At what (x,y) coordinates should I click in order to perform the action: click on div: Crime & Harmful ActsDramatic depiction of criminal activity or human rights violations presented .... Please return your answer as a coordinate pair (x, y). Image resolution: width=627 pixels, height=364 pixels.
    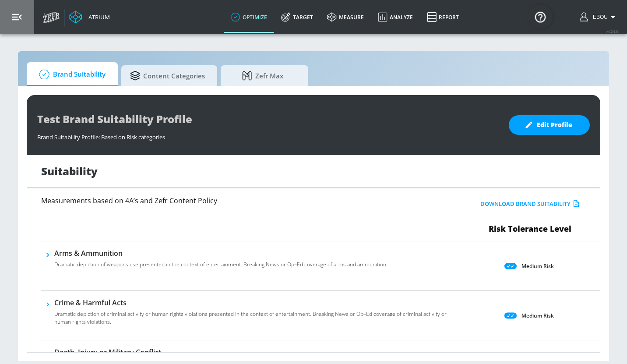
    Looking at the image, I should click on (250, 314).